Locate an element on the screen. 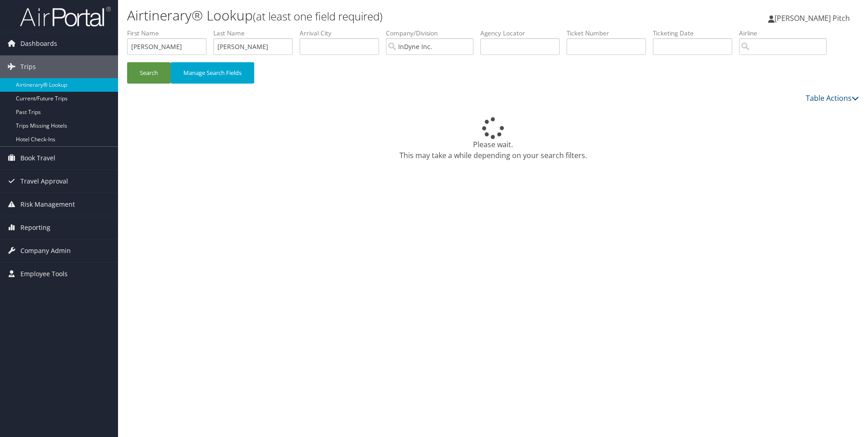 The height and width of the screenshot is (437, 868). label: Airline is located at coordinates (786, 33).